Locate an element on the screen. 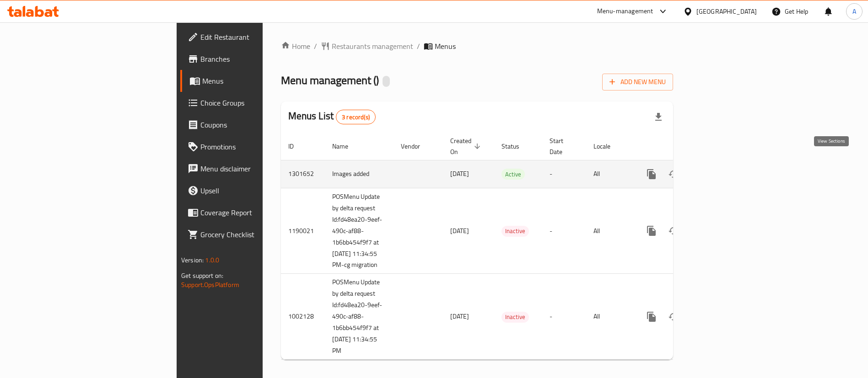 The height and width of the screenshot is (378, 868). span: Upsell is located at coordinates (257, 191).